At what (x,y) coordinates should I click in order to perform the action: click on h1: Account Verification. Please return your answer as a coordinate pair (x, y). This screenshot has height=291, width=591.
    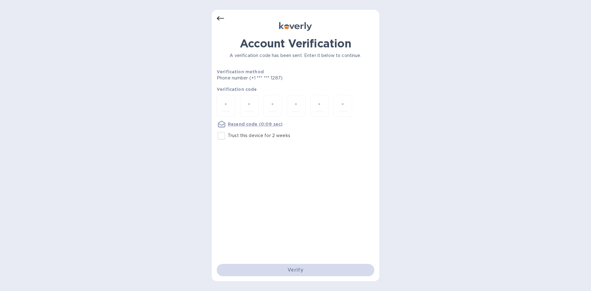
    Looking at the image, I should click on (296, 43).